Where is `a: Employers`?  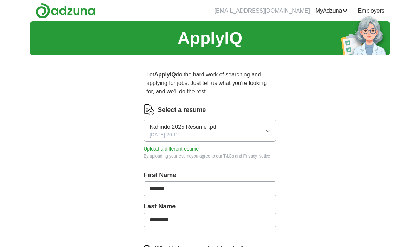
a: Employers is located at coordinates (371, 11).